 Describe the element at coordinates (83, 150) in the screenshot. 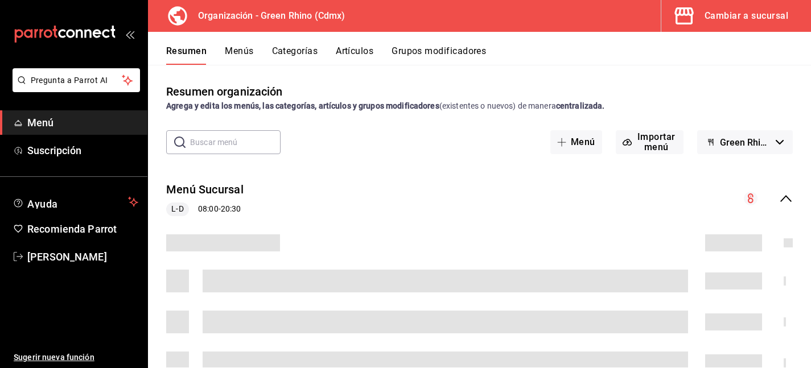

I see `span: Suscripción` at that location.